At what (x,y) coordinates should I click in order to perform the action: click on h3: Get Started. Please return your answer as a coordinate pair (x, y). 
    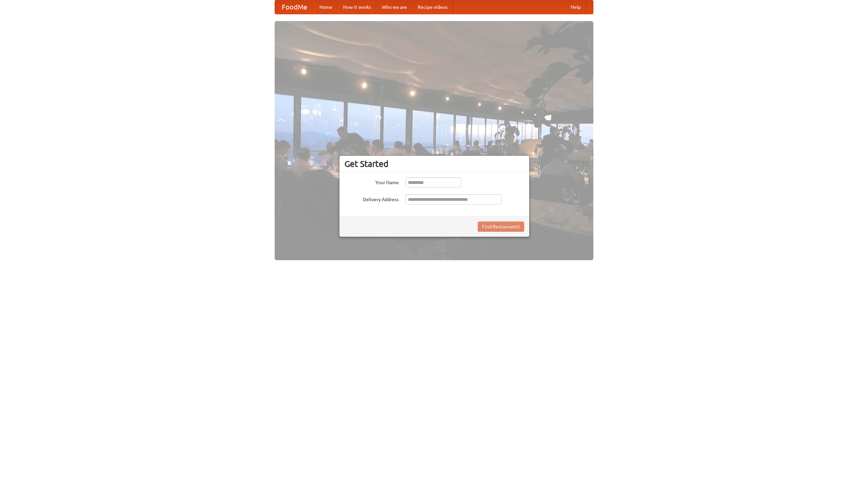
    Looking at the image, I should click on (434, 164).